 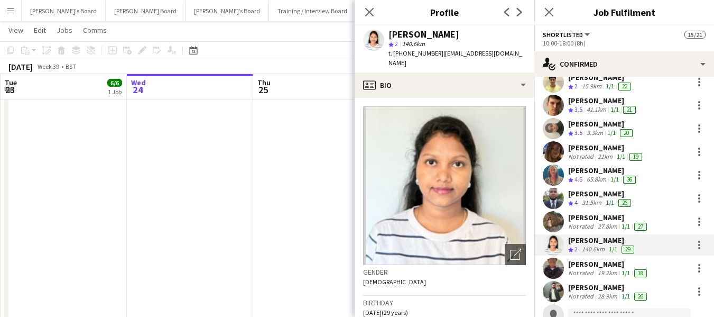 I want to click on span: 15/21, so click(x=695, y=34).